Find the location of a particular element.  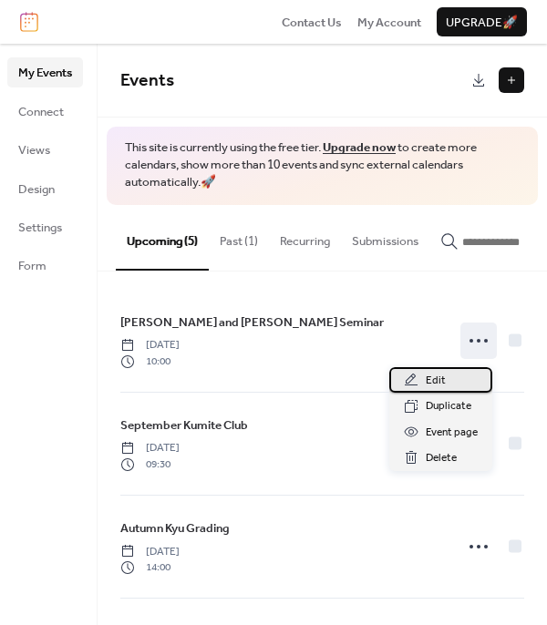

a: Upgrade now is located at coordinates (359, 148).